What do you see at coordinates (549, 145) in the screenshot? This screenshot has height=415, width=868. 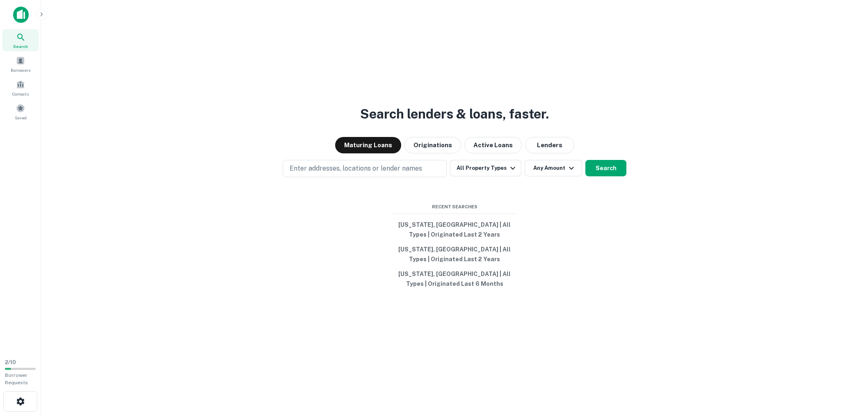 I see `button: Lenders` at bounding box center [549, 145].